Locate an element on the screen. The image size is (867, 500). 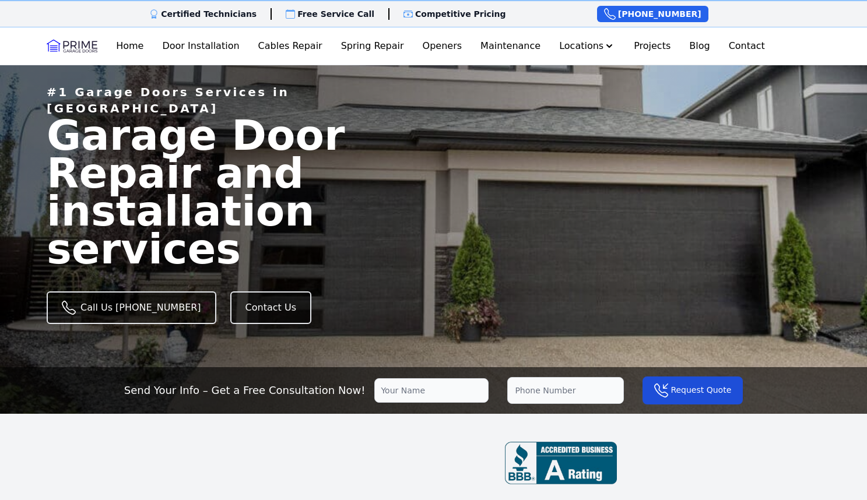
a: Projects is located at coordinates (652, 46).